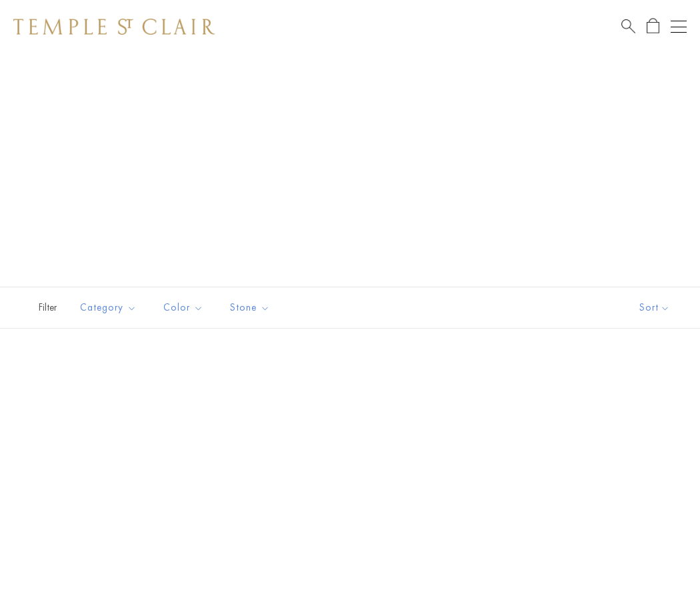 The image size is (700, 592). What do you see at coordinates (250, 307) in the screenshot?
I see `button: Stone` at bounding box center [250, 307].